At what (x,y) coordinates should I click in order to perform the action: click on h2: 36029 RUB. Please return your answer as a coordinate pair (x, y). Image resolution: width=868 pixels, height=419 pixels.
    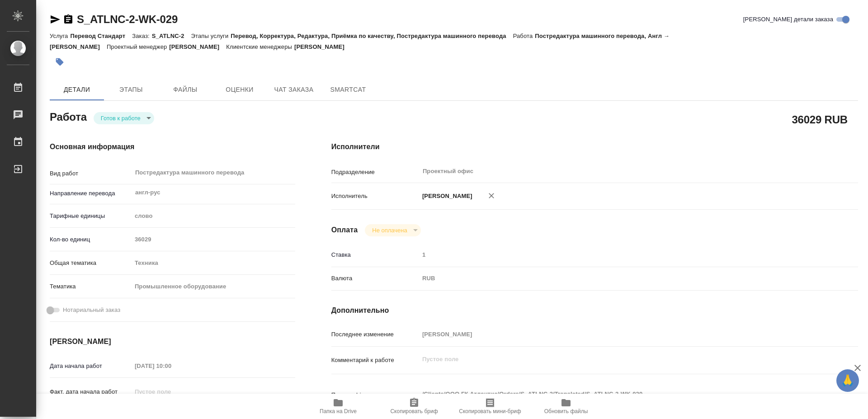
    Looking at the image, I should click on (819, 120).